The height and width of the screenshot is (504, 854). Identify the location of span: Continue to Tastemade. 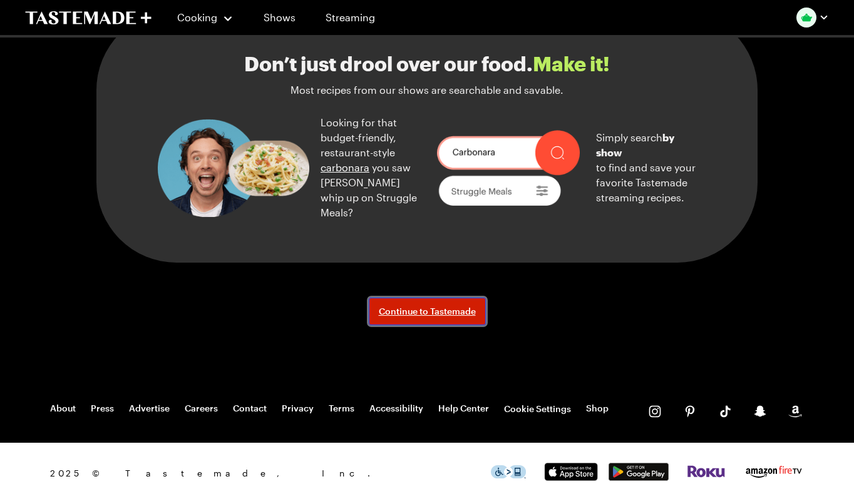
(427, 312).